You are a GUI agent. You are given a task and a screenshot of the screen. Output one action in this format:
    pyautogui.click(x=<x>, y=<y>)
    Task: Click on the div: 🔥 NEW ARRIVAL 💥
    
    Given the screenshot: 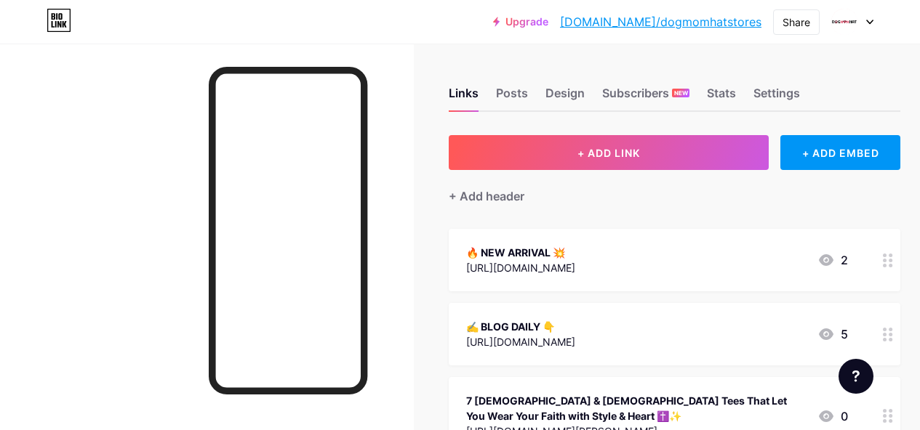 What is the action you would take?
    pyautogui.click(x=521, y=252)
    